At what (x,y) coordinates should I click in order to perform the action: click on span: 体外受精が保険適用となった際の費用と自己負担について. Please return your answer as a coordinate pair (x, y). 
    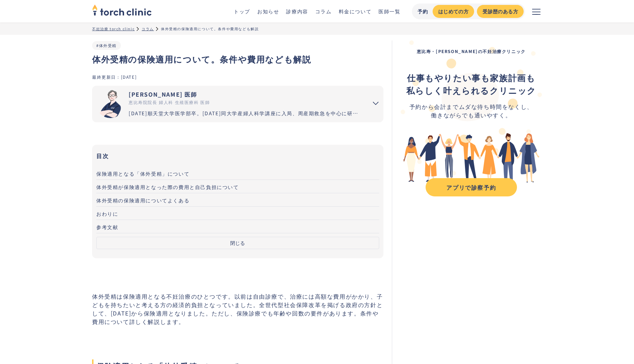
    Looking at the image, I should click on (168, 187).